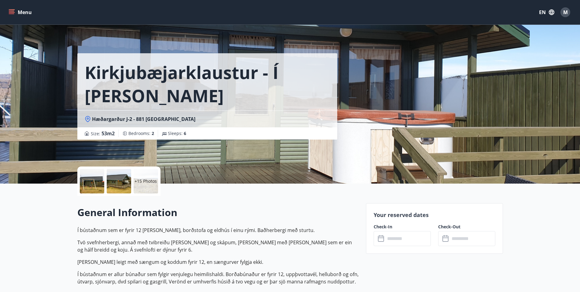 The width and height of the screenshot is (580, 292). Describe the element at coordinates (565, 12) in the screenshot. I see `button: M` at that location.